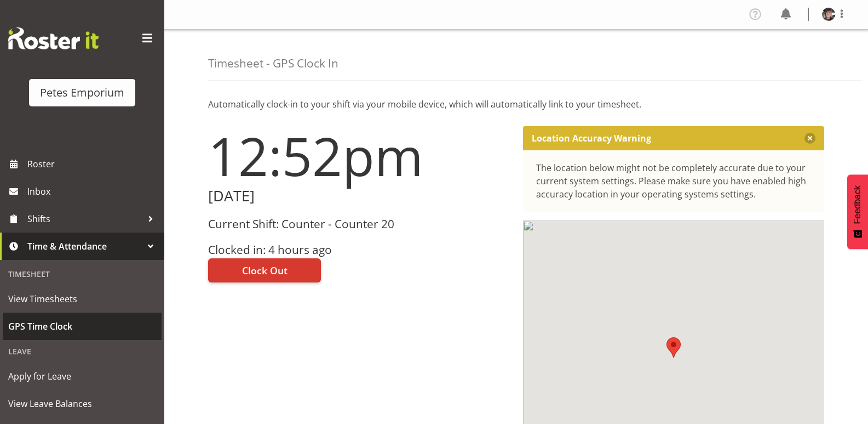  I want to click on h3: Clocked in: 4 hours ago, so click(358, 249).